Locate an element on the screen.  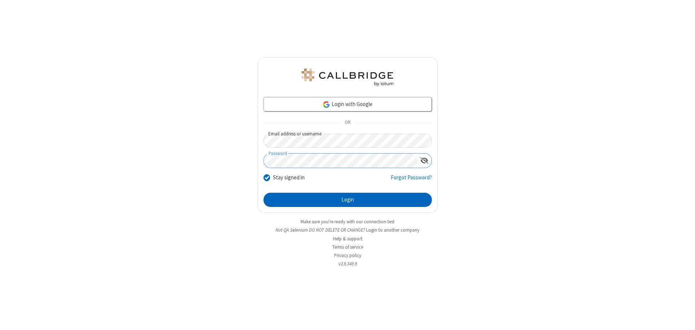
li: v2.6.349.9 is located at coordinates (347, 264).